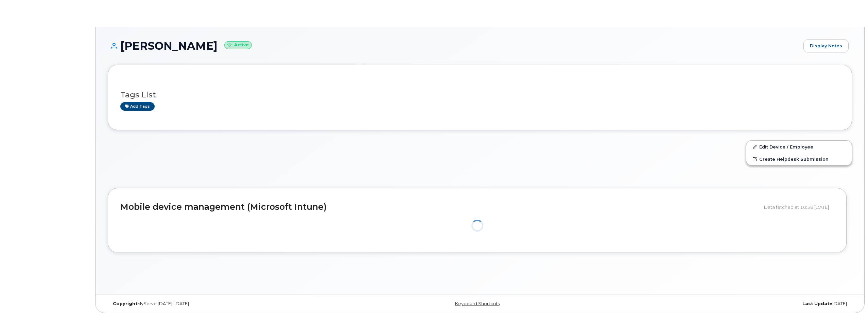 This screenshot has height=313, width=868. Describe the element at coordinates (138, 106) in the screenshot. I see `a: Add tags` at that location.